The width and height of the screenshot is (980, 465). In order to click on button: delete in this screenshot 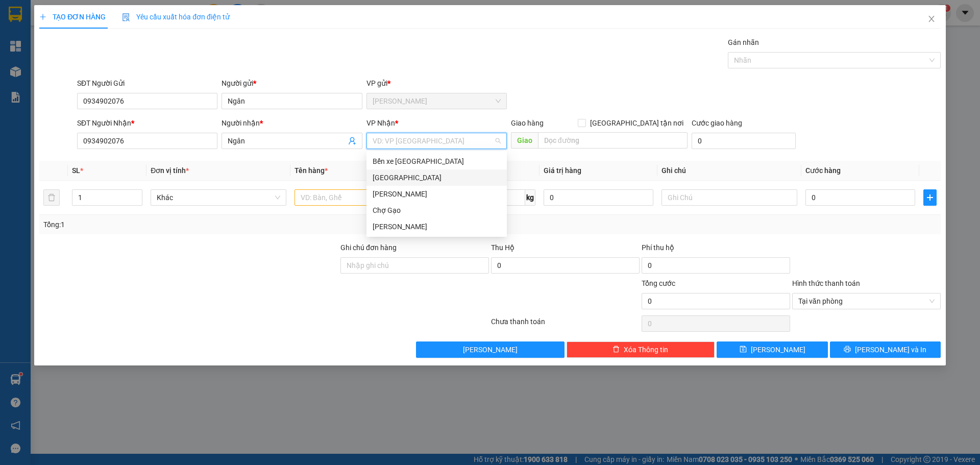, I will do `click(52, 198)`.